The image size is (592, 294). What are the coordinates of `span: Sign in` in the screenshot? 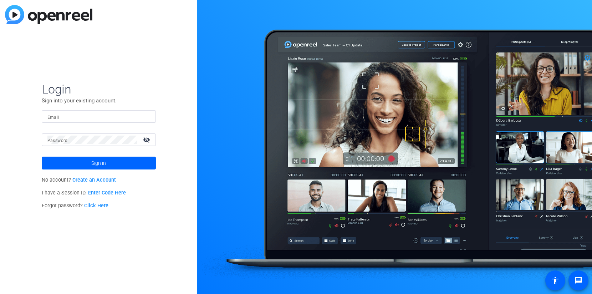 It's located at (98, 163).